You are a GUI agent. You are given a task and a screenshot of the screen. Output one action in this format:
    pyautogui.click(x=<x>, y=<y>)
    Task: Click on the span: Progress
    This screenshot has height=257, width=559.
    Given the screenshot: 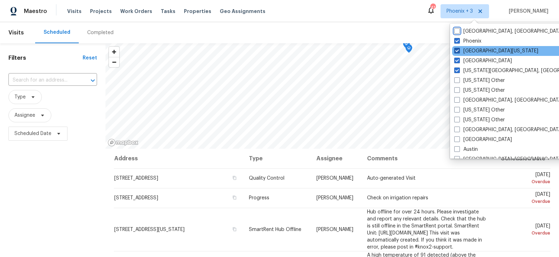 What is the action you would take?
    pyautogui.click(x=259, y=198)
    